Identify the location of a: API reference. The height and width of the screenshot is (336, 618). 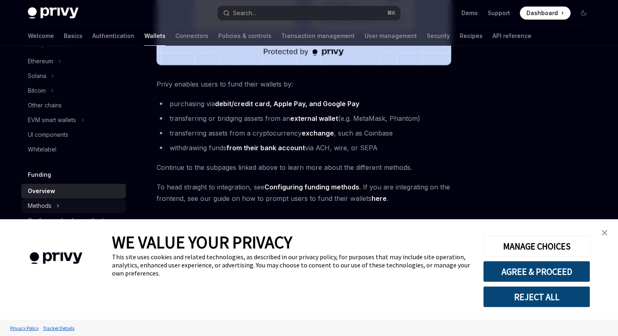
(512, 36).